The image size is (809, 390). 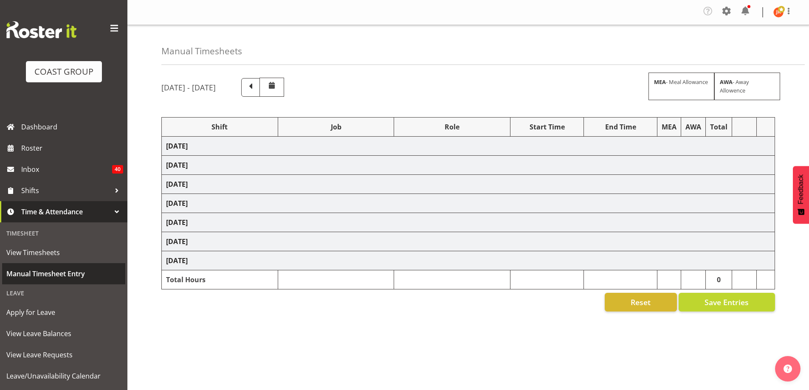 I want to click on strong: MEA, so click(x=660, y=82).